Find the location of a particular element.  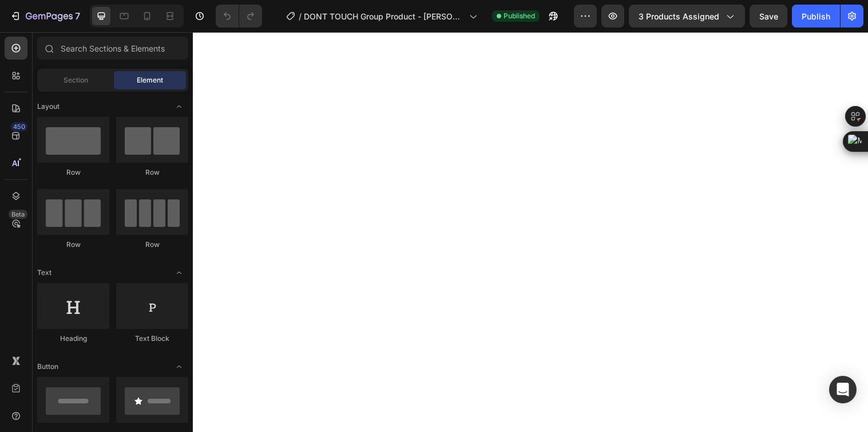

span: Element is located at coordinates (150, 80).